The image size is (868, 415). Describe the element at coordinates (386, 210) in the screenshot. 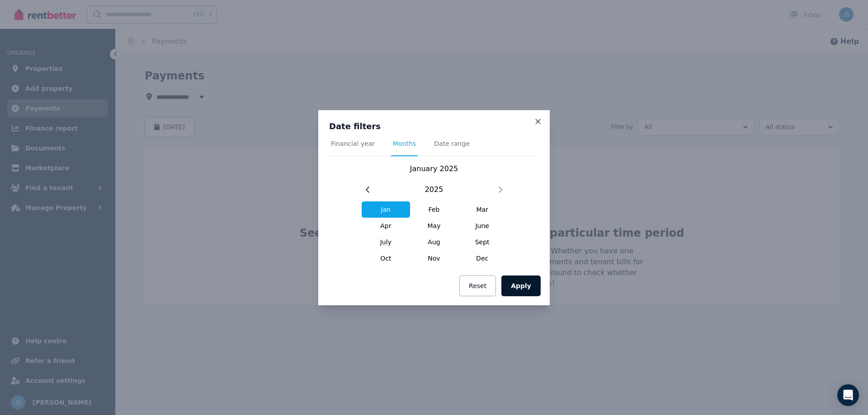

I see `span: Jan` at that location.